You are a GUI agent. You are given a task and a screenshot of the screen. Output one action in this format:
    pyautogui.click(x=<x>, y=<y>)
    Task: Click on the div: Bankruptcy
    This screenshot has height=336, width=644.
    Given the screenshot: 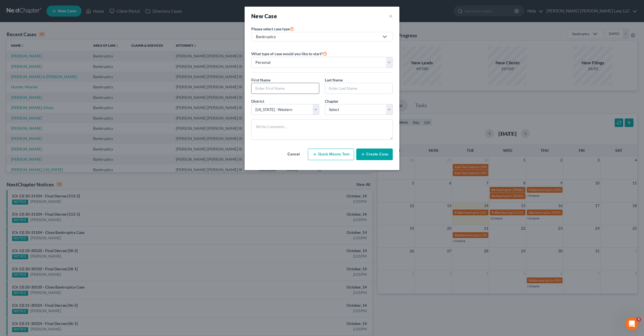 What is the action you would take?
    pyautogui.click(x=317, y=36)
    